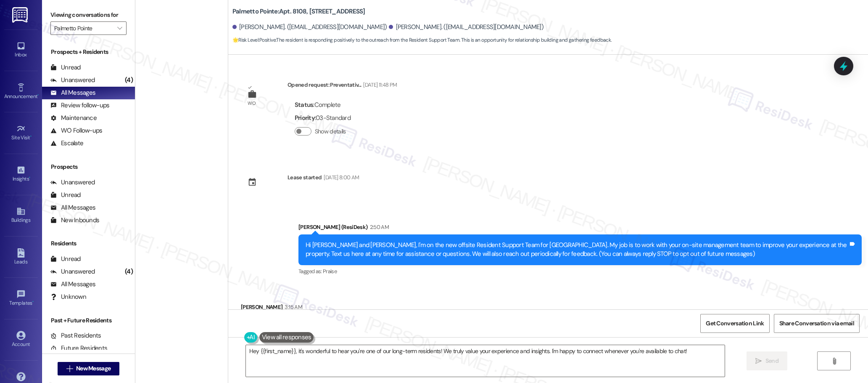  I want to click on a: Insights •, so click(21, 174).